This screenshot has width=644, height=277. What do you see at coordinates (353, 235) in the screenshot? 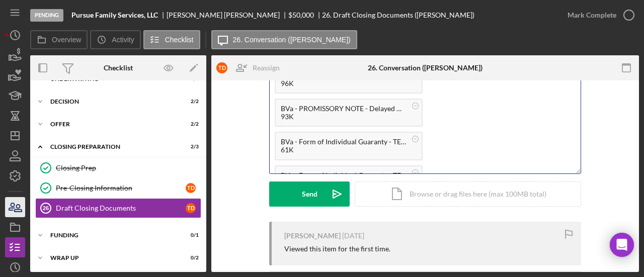
I see `time: 2025-07-14 20:22` at bounding box center [353, 235].